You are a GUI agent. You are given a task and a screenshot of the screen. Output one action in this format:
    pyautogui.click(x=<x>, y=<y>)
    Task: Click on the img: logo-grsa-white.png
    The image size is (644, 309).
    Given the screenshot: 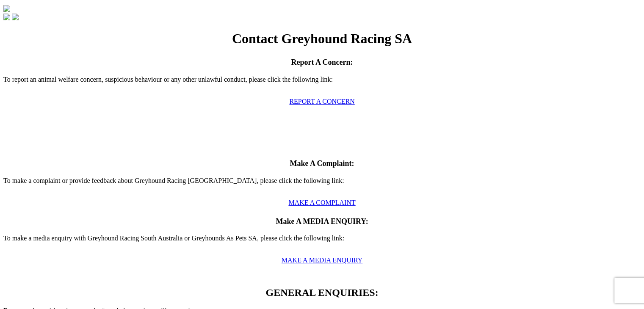 What is the action you would take?
    pyautogui.click(x=7, y=8)
    